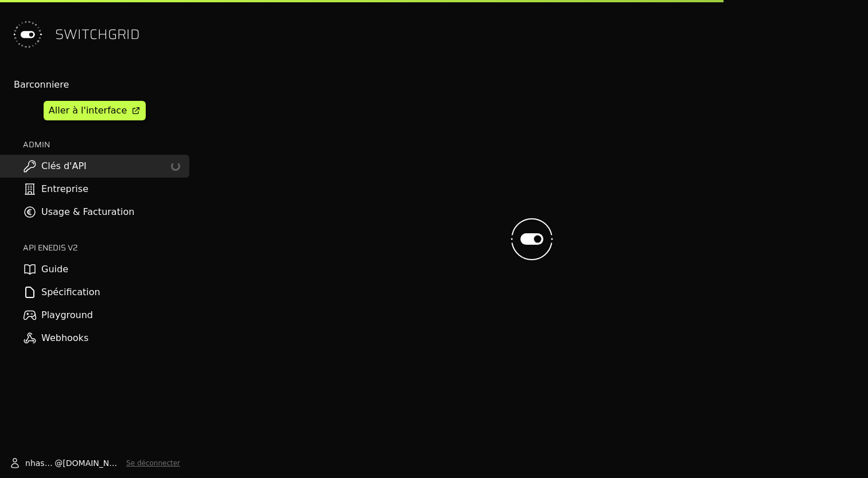  What do you see at coordinates (40, 463) in the screenshot?
I see `span: nhassad` at bounding box center [40, 463].